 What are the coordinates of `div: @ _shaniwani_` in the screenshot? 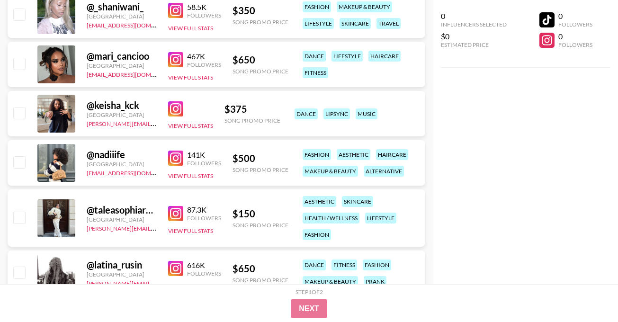 It's located at (122, 7).